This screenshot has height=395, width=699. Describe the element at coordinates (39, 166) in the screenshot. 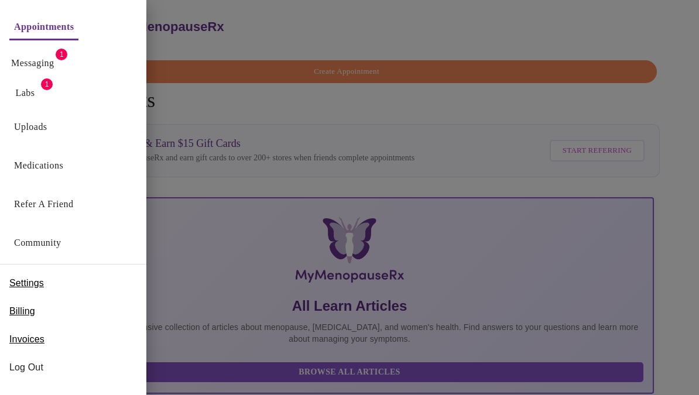

I see `button: Medications` at that location.